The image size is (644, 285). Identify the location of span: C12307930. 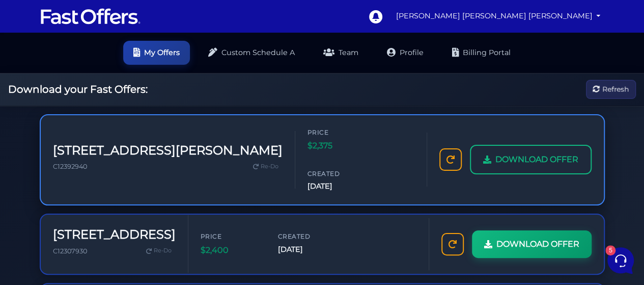
(70, 251).